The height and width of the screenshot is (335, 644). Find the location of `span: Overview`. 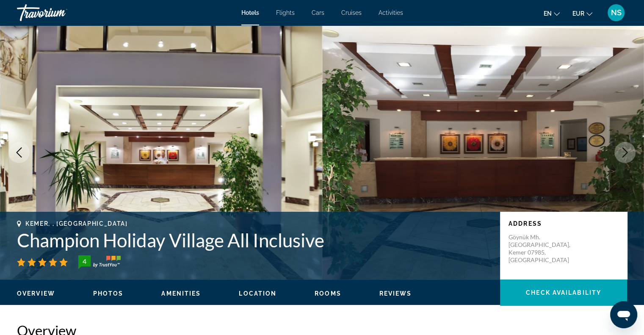

span: Overview is located at coordinates (36, 293).